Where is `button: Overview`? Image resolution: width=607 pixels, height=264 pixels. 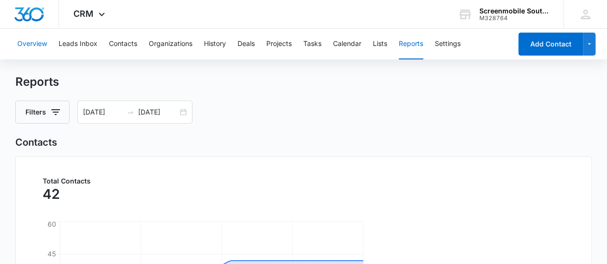 button: Overview is located at coordinates (32, 44).